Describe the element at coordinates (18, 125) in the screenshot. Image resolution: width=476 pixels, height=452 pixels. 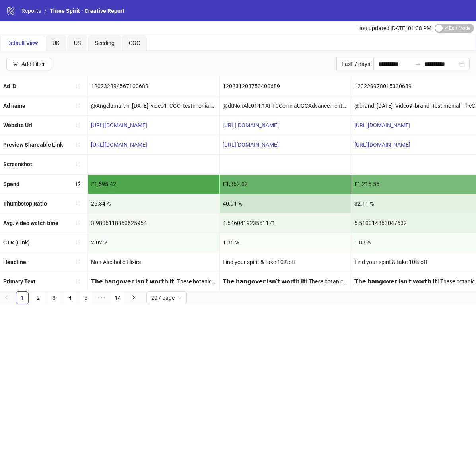
I see `b: Website Url` at that location.